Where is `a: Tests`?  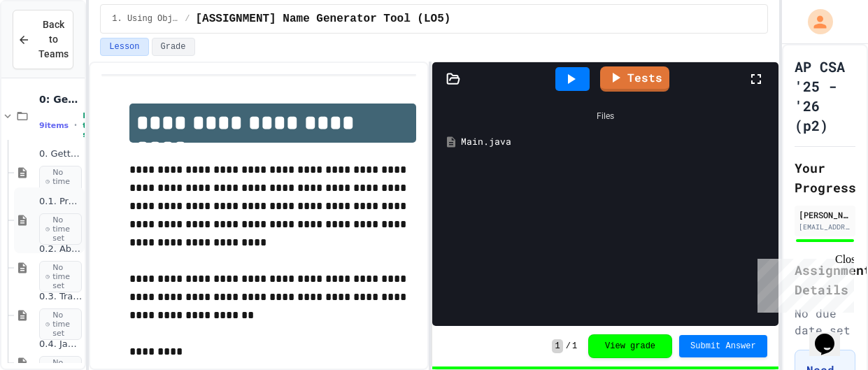 a: Tests is located at coordinates (634, 79).